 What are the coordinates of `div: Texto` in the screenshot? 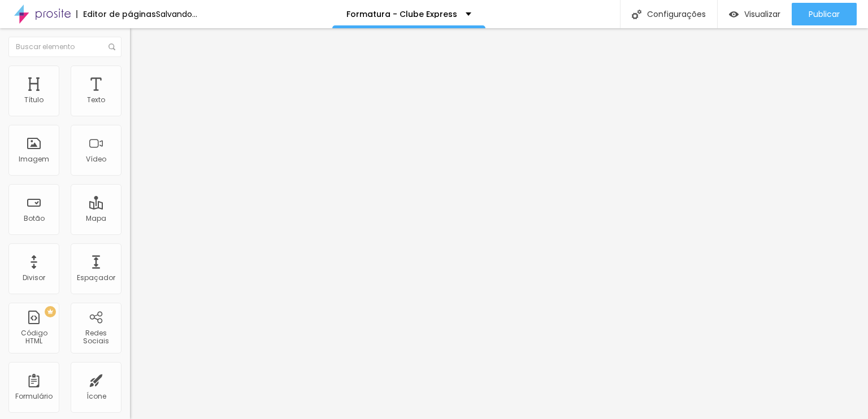 It's located at (96, 100).